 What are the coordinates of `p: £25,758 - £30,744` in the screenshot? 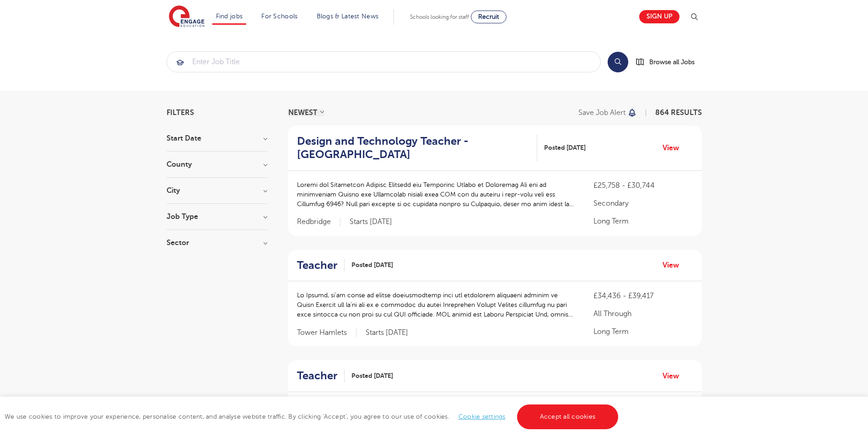 It's located at (643, 186).